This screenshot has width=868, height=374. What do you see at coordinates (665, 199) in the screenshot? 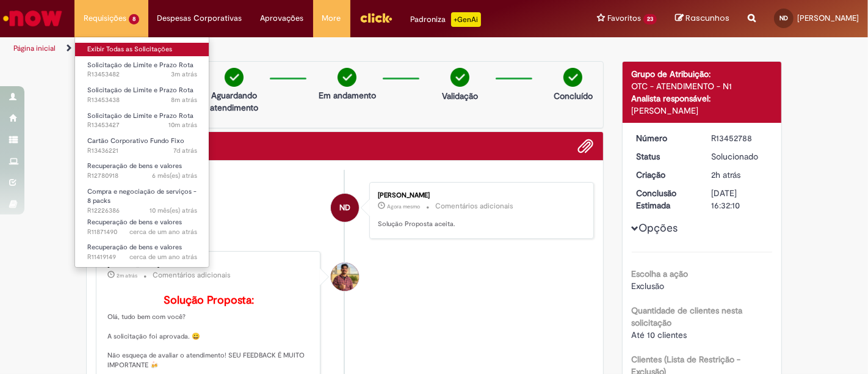
I see `dt: Conclusão Estimada` at bounding box center [665, 199].